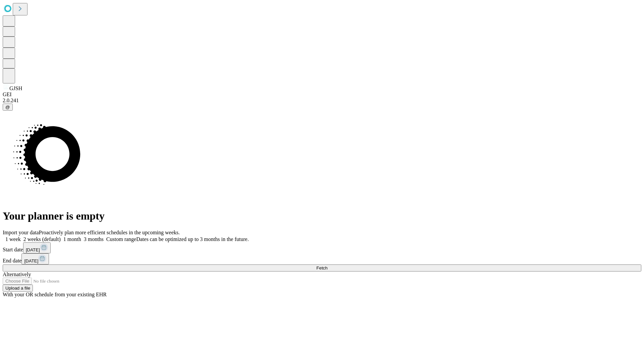 This screenshot has height=362, width=644. What do you see at coordinates (192, 239) in the screenshot?
I see `span: Dates can be optimized up to 3 months in the future.` at bounding box center [192, 239].